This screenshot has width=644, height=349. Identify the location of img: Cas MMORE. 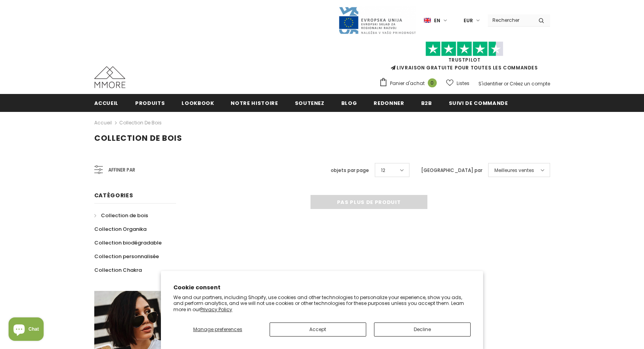
(110, 77).